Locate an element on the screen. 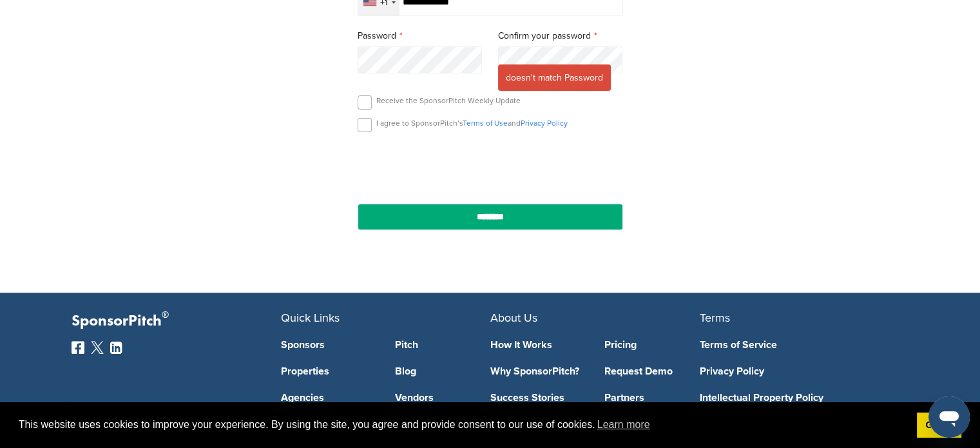 The height and width of the screenshot is (448, 980). span: This website uses cookies to improve your experience. By using the site, you agree and provide co... is located at coordinates (463, 425).